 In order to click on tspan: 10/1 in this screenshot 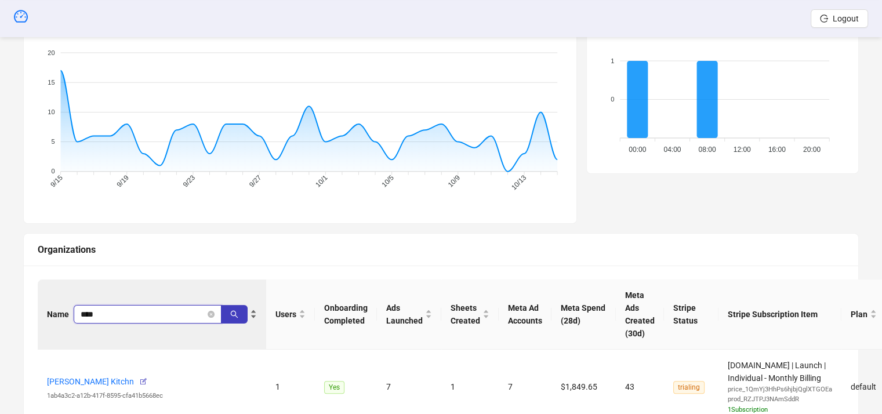, I will do `click(321, 181)`.